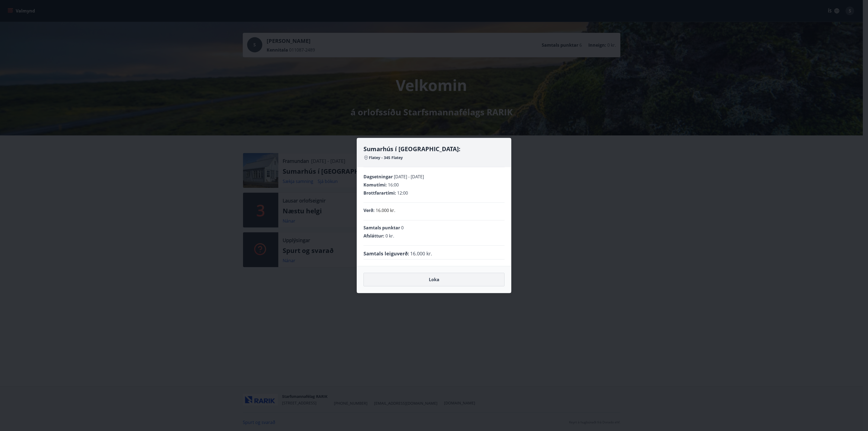 This screenshot has height=431, width=868. Describe the element at coordinates (380, 193) in the screenshot. I see `span: Brottfarartími :` at that location.